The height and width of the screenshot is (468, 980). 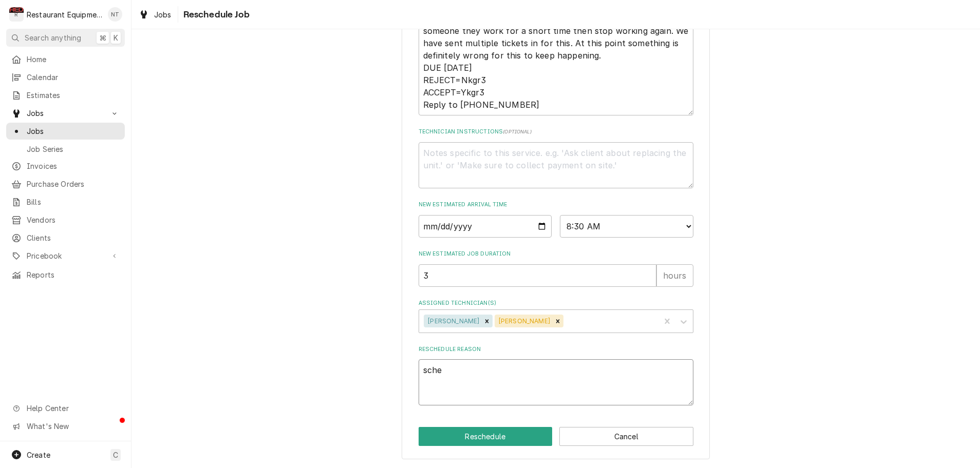 What do you see at coordinates (39, 455) in the screenshot?
I see `span: Create` at bounding box center [39, 455].